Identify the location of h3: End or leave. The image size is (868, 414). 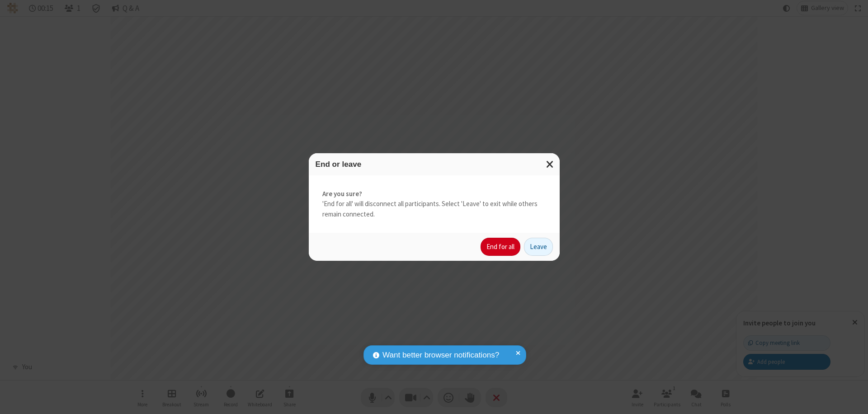
(434, 164).